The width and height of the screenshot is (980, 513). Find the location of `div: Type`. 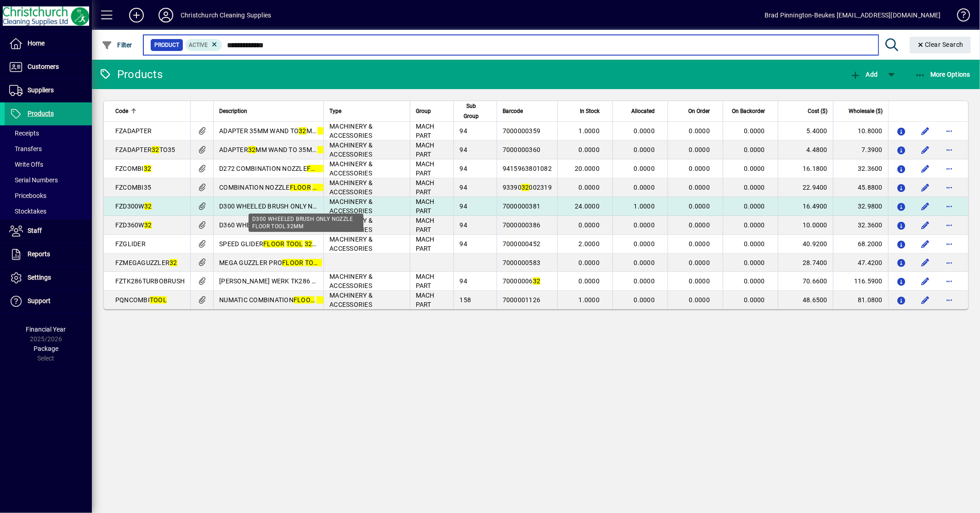

div: Type is located at coordinates (367, 111).